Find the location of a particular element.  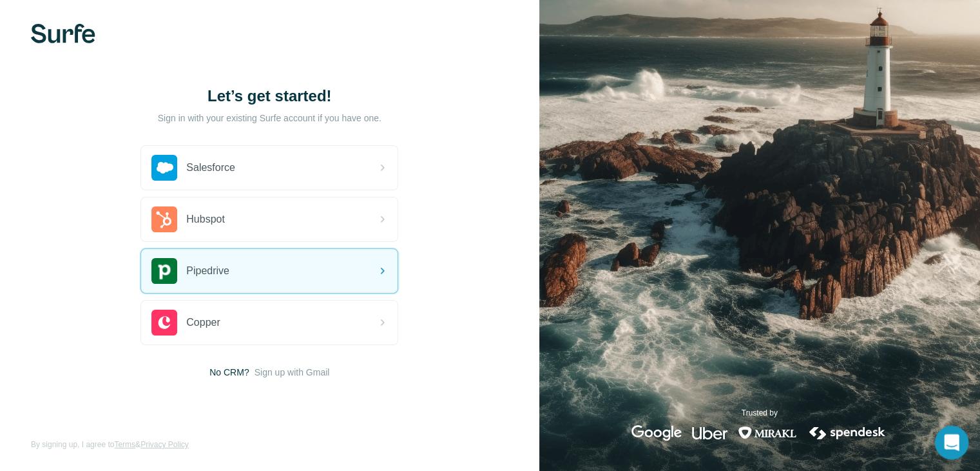

div: Close is located at coordinates (423, 16).